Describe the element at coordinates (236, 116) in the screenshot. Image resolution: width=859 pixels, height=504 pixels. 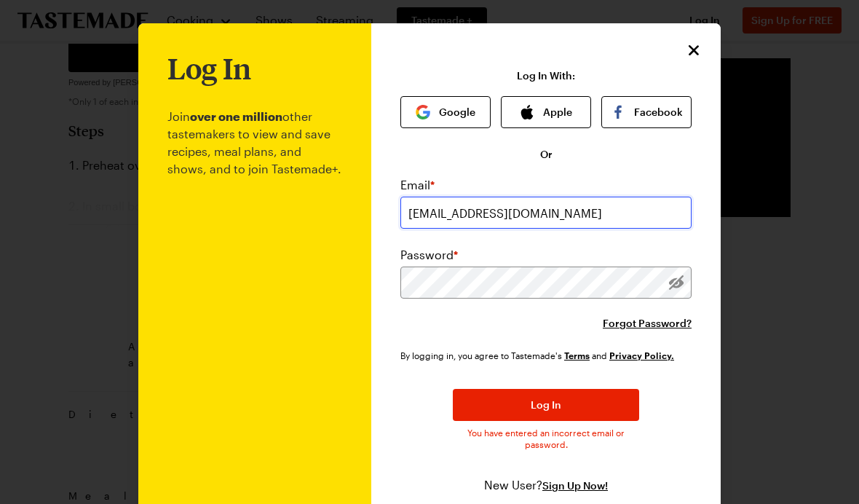
I see `b: over one million` at that location.